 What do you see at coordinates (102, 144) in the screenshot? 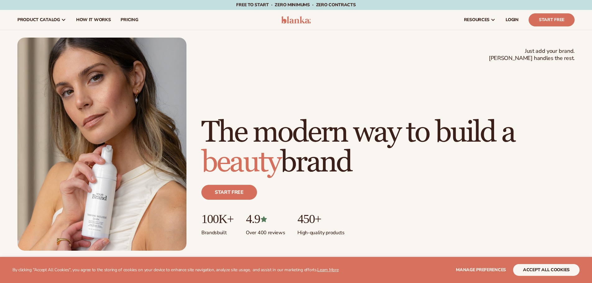
I see `img: Female holding tanning mousse.` at bounding box center [102, 144].